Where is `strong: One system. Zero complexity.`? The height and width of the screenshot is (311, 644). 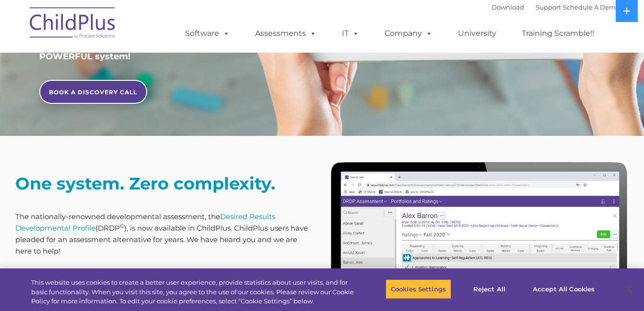
strong: One system. Zero complexity. is located at coordinates (145, 183).